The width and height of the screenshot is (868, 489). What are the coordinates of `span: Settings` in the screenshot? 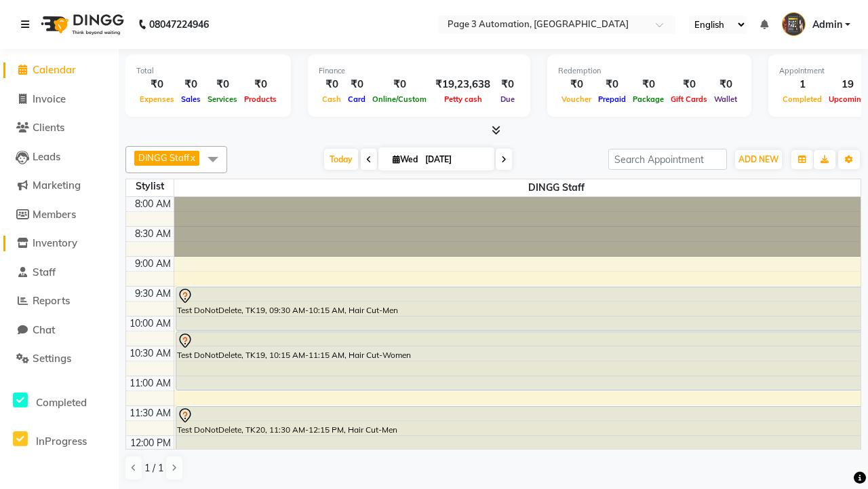 It's located at (52, 358).